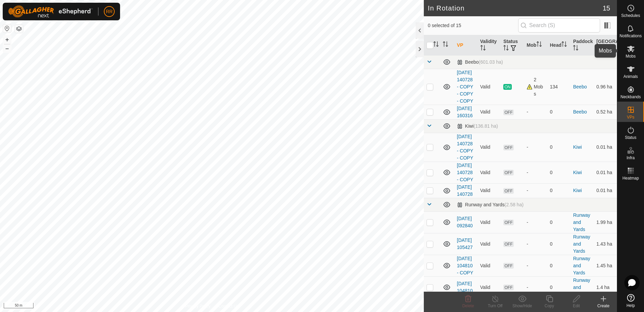 The width and height of the screenshot is (644, 312). Describe the element at coordinates (514, 205) in the screenshot. I see `span: (2.58 ha)` at that location.